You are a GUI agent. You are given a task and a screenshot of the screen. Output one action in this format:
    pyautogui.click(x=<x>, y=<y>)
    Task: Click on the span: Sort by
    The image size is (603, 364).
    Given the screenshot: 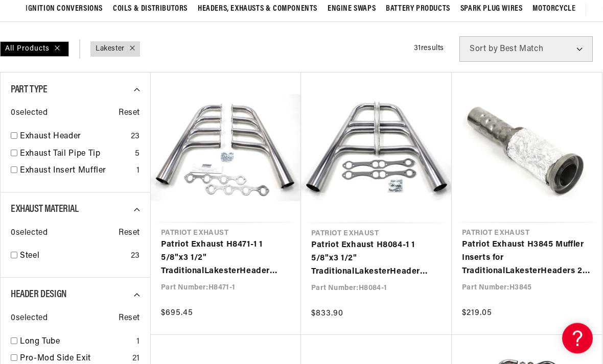 What is the action you would take?
    pyautogui.click(x=483, y=50)
    